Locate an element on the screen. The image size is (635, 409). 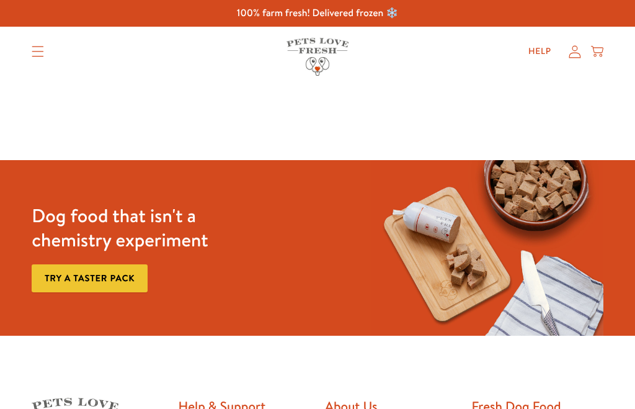
img: Fussy is located at coordinates (487, 248).